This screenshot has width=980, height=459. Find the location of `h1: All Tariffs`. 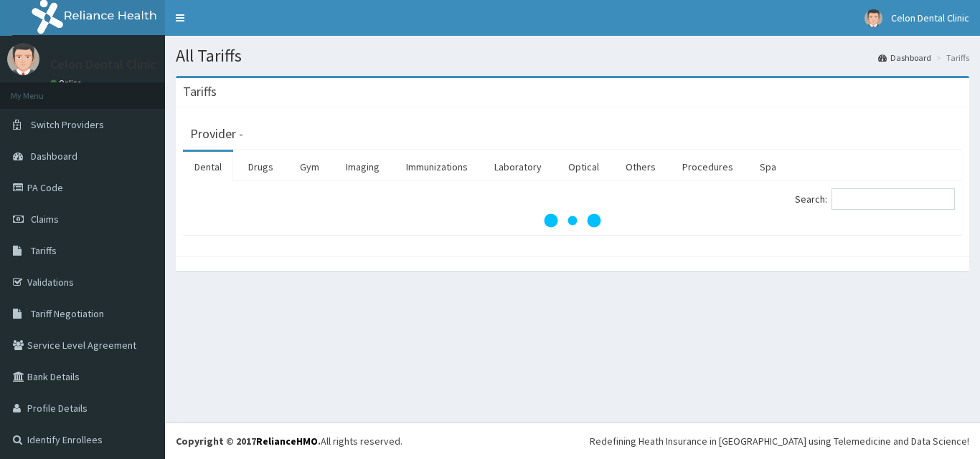

h1: All Tariffs is located at coordinates (573, 56).